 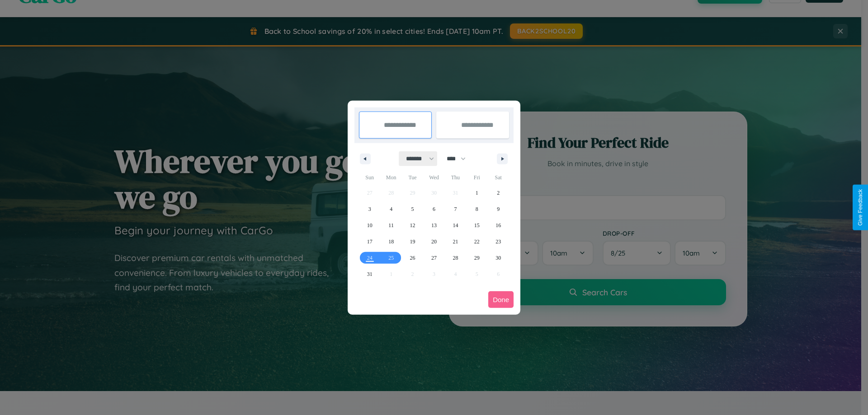 What do you see at coordinates (390, 241) in the screenshot?
I see `button: 18` at bounding box center [390, 241].